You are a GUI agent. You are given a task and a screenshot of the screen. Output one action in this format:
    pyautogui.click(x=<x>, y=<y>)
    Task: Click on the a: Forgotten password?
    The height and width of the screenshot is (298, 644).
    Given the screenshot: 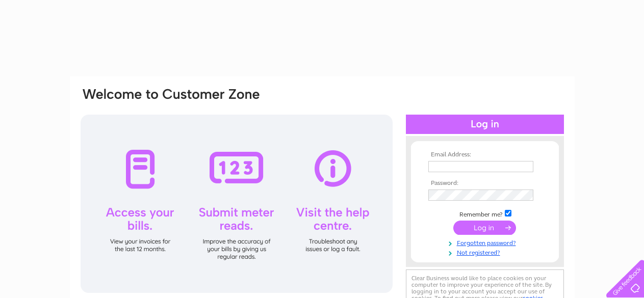 What is the action you would take?
    pyautogui.click(x=486, y=242)
    